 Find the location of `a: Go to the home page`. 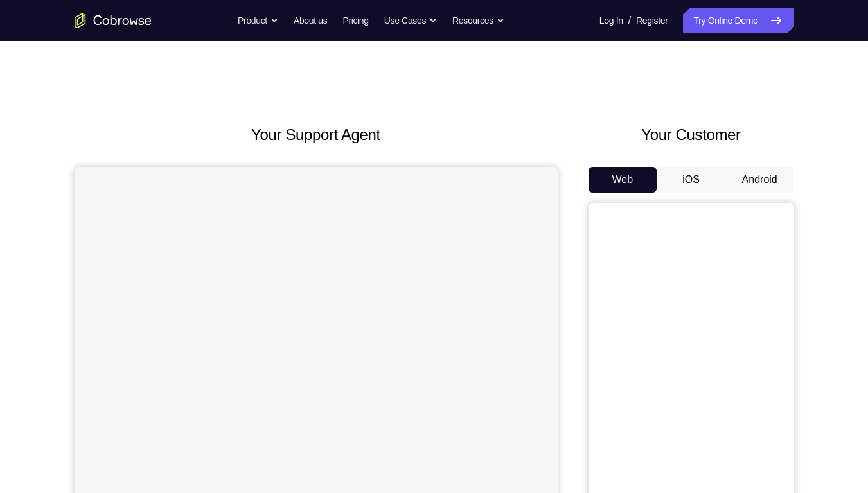

a: Go to the home page is located at coordinates (113, 20).